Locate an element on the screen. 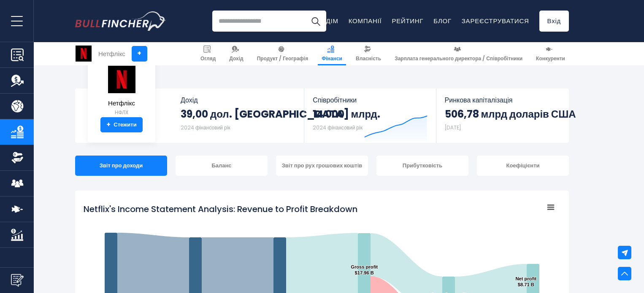  font: Стежити is located at coordinates (125, 124).